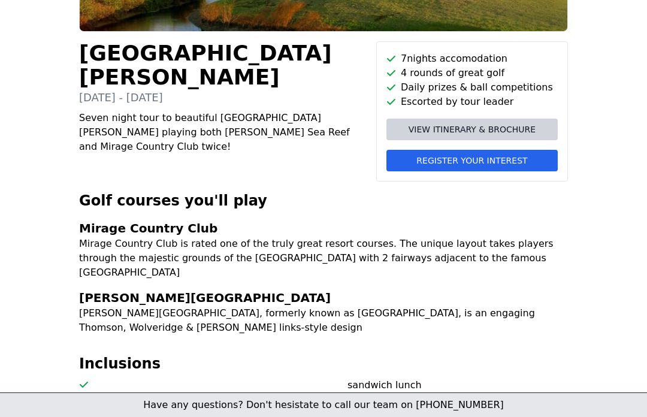  I want to click on h3: Mirage Country Club, so click(323, 228).